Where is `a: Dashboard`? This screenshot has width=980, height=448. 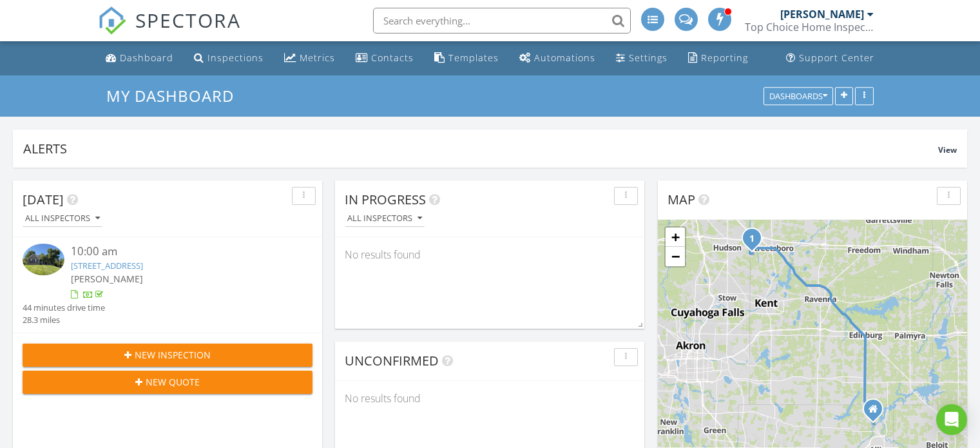 a: Dashboard is located at coordinates (139, 58).